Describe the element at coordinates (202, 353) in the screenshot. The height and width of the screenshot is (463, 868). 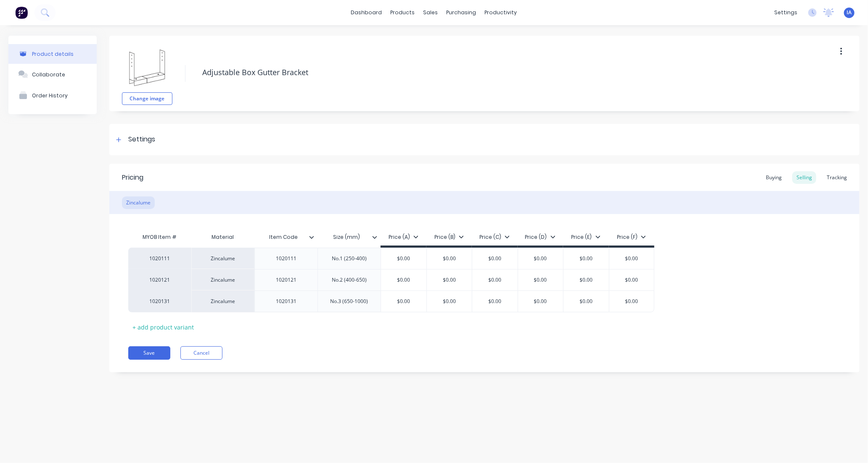
I see `button: Cancel` at that location.